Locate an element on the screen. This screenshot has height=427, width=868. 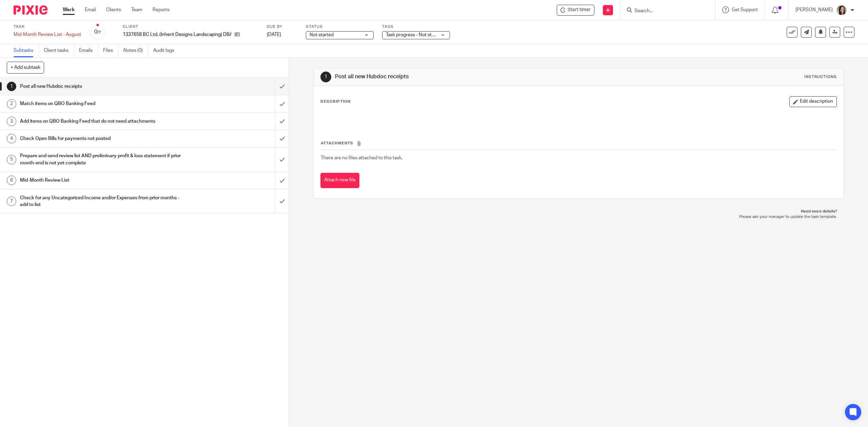
img: Danielle%20photo.jpg is located at coordinates (842, 10).